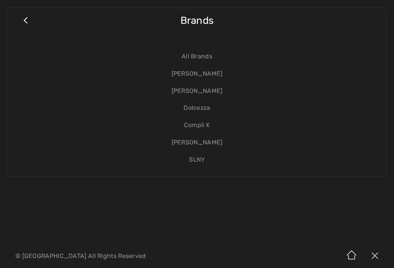  Describe the element at coordinates (197, 160) in the screenshot. I see `a: SLNY` at that location.